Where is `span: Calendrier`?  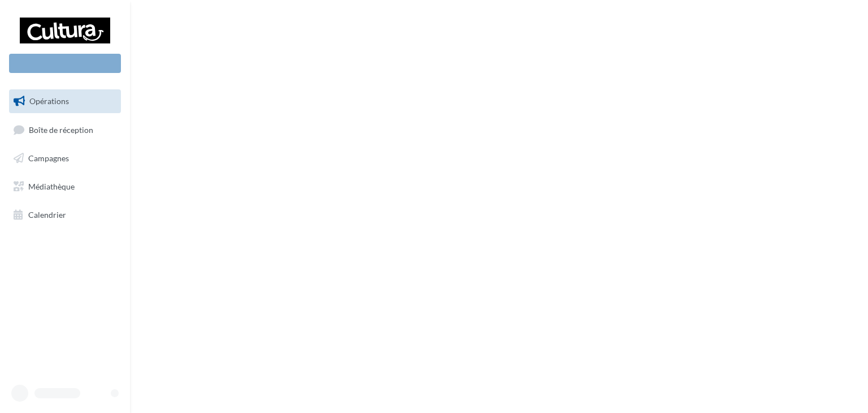 span: Calendrier is located at coordinates (47, 213).